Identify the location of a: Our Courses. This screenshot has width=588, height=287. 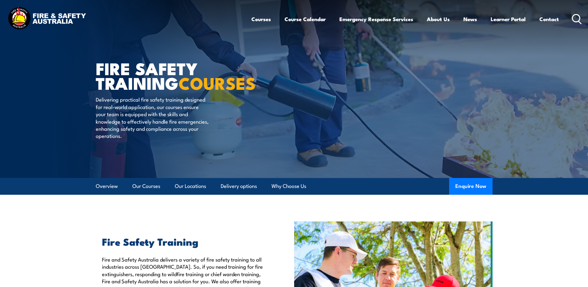
(146, 186).